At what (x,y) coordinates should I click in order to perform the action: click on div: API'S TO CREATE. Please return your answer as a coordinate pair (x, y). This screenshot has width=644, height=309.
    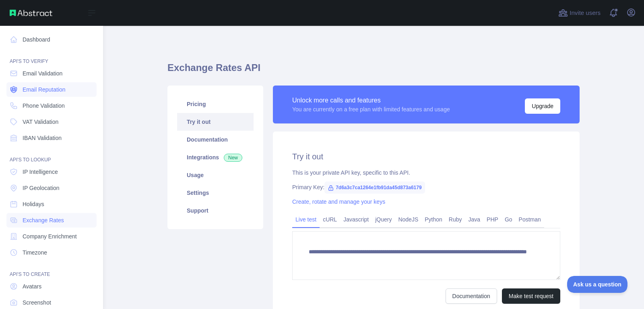
    Looking at the image, I should click on (51, 269).